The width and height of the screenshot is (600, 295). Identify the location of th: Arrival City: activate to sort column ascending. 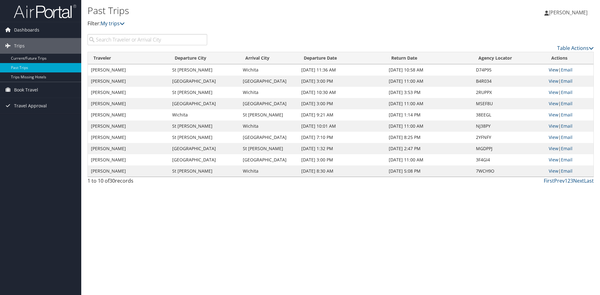
(269, 58).